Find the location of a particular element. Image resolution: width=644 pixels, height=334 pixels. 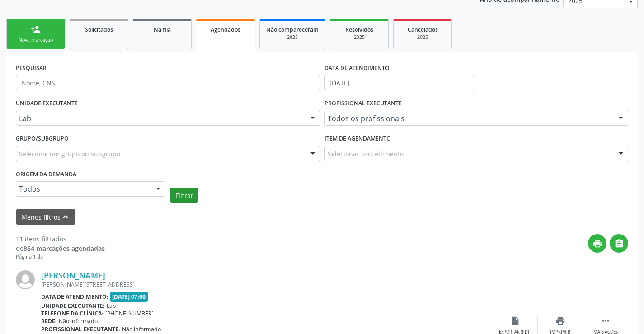

b: Profissional executante: is located at coordinates (81, 329).